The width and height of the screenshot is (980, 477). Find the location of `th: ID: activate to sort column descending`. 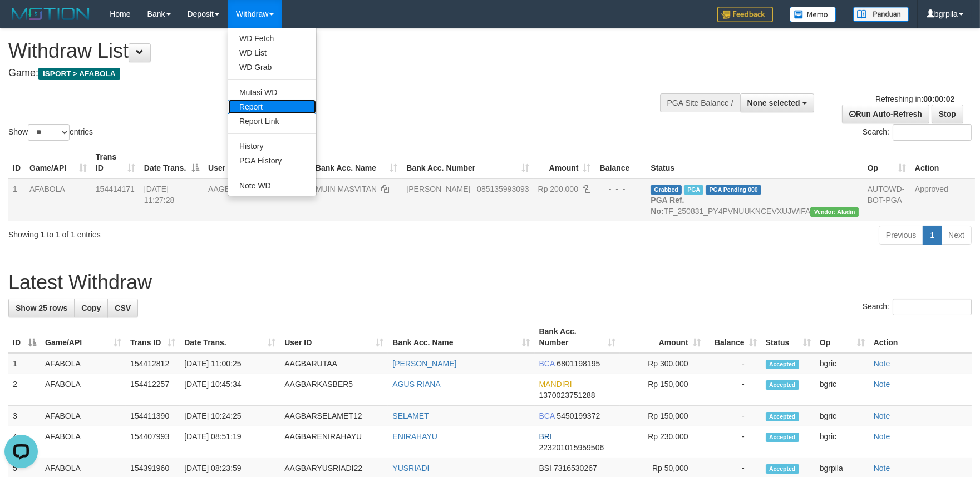

th: ID: activate to sort column descending is located at coordinates (25, 337).